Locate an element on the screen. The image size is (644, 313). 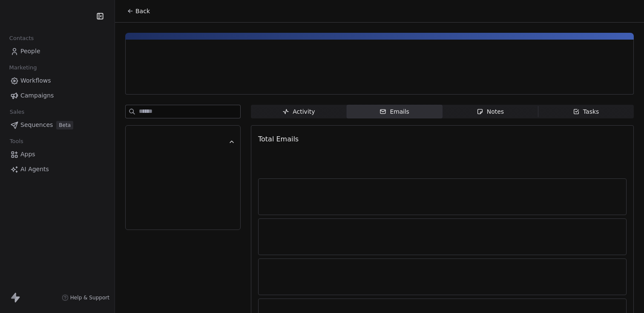
span: Marketing is located at coordinates (23, 68).